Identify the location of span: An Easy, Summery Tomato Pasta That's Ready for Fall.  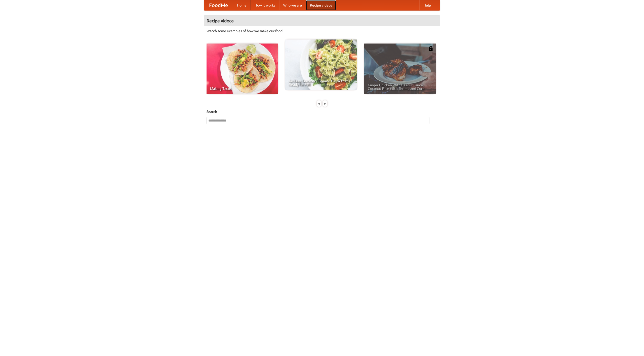
(321, 83).